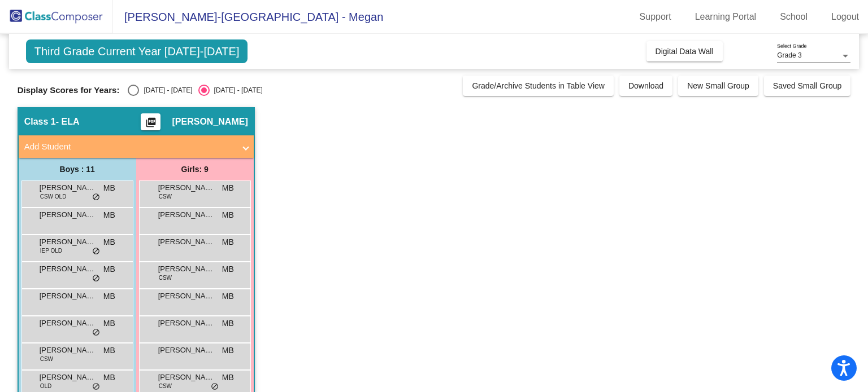  What do you see at coordinates (46, 386) in the screenshot?
I see `span: OLD` at bounding box center [46, 386].